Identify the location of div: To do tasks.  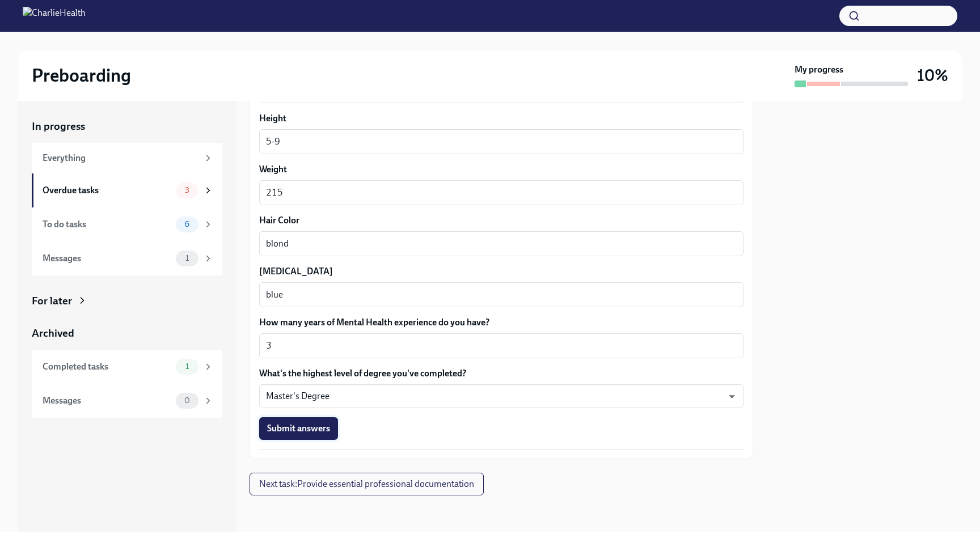
(106, 225).